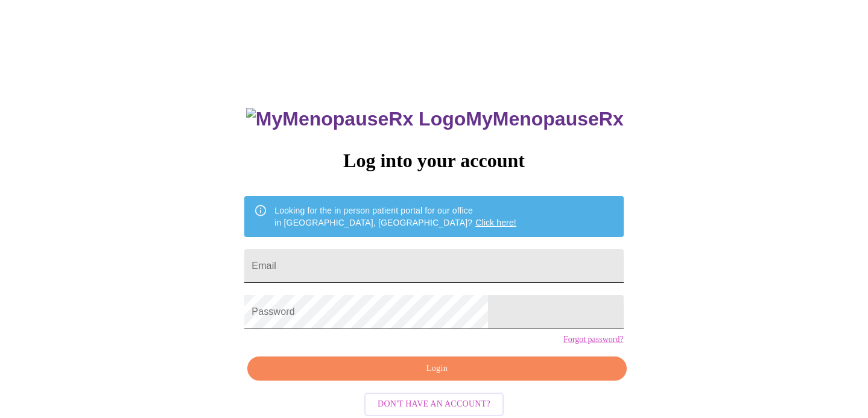  I want to click on span: Don't have an account?, so click(433, 404).